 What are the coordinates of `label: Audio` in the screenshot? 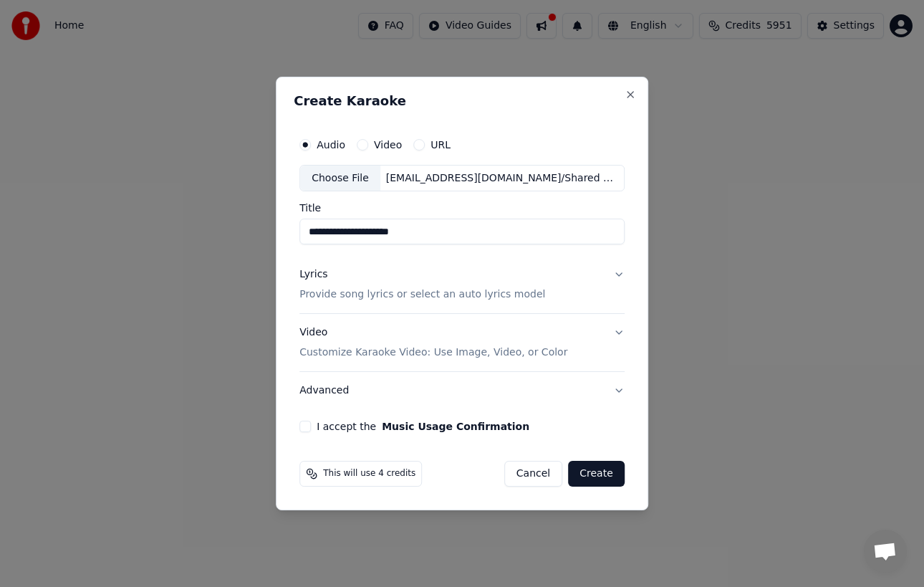 It's located at (331, 145).